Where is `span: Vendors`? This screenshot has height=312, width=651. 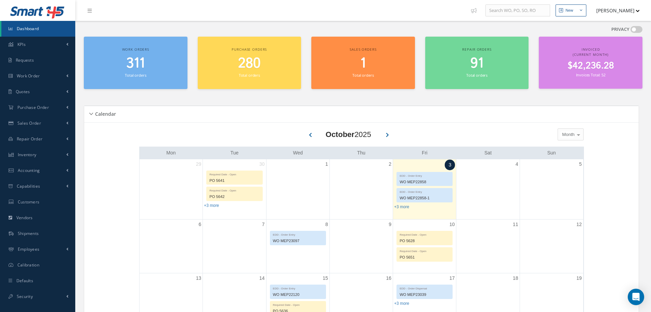
span: Vendors is located at coordinates (25, 217).